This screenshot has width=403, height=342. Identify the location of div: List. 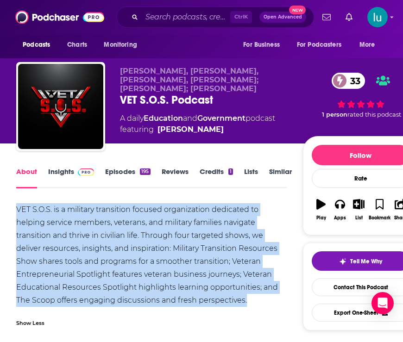
(359, 218).